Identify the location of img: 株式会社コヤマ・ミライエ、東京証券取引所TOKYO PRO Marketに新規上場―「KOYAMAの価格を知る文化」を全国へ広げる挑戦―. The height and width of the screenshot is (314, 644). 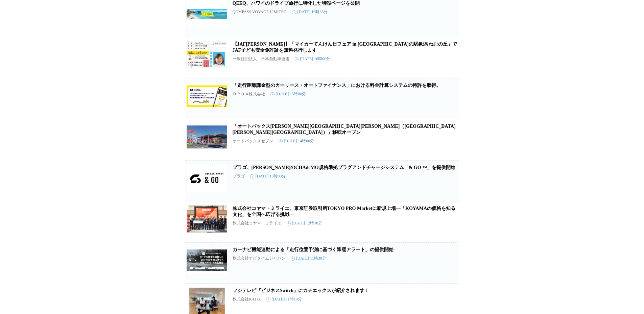
(207, 219).